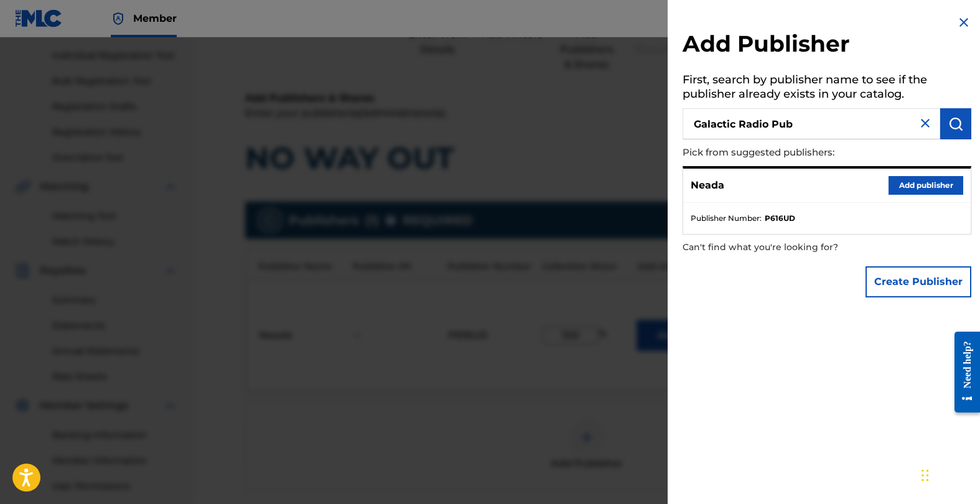 This screenshot has width=980, height=504. I want to click on img: close, so click(925, 123).